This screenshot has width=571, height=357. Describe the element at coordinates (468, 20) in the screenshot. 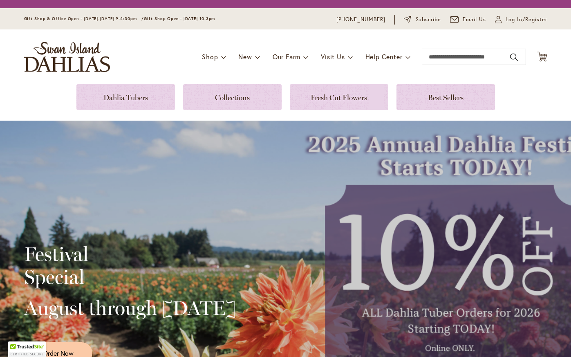

I see `a: Email Us` at that location.